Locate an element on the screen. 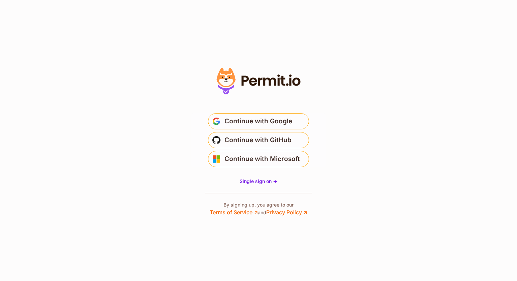 This screenshot has height=281, width=517. span: Continue with Microsoft is located at coordinates (262, 159).